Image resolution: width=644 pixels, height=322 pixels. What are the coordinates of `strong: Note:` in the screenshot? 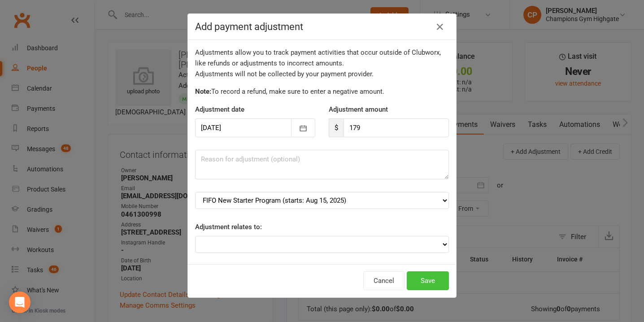 It's located at (203, 92).